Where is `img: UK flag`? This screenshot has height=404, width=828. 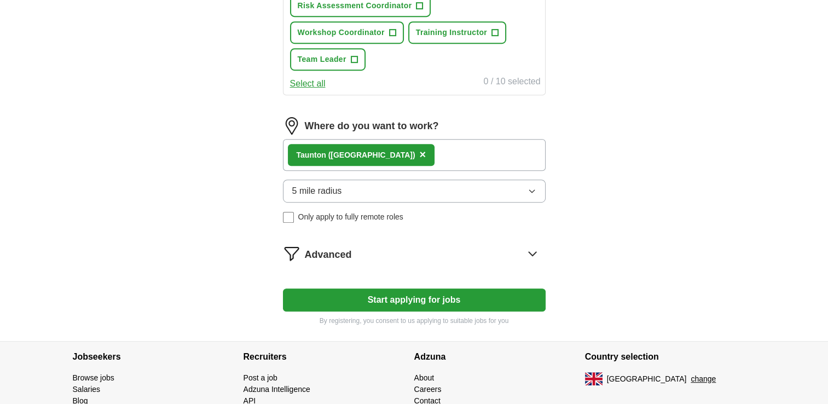 img: UK flag is located at coordinates (594, 379).